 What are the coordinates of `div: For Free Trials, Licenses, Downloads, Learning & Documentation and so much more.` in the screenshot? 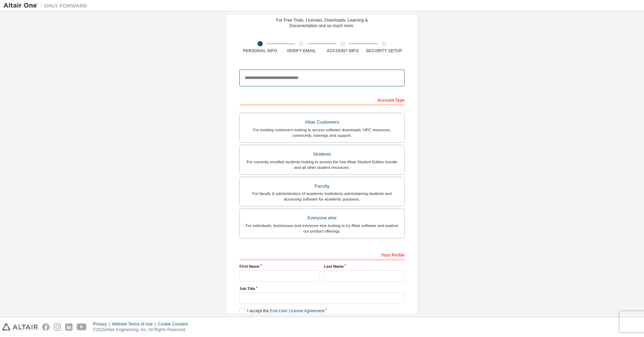 It's located at (322, 23).